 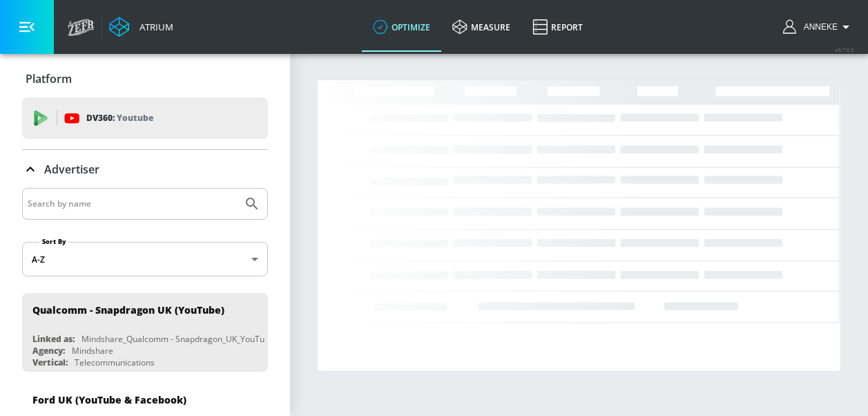 What do you see at coordinates (145, 259) in the screenshot?
I see `div: A-Z` at bounding box center [145, 259].